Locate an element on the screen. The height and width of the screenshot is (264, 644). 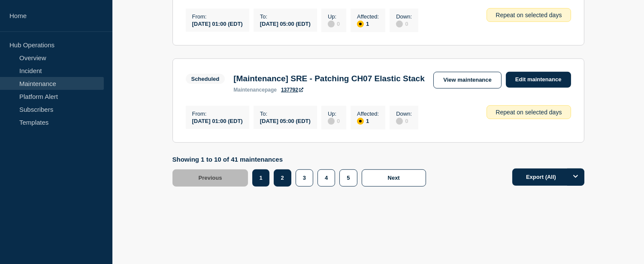
button: 2 is located at coordinates (282, 178).